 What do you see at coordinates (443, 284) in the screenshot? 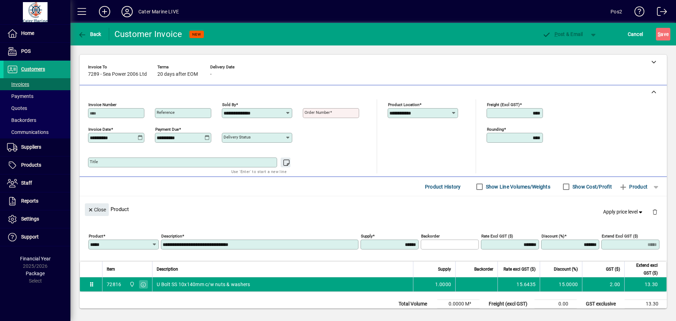
I see `span: 1.0000` at bounding box center [443, 284].